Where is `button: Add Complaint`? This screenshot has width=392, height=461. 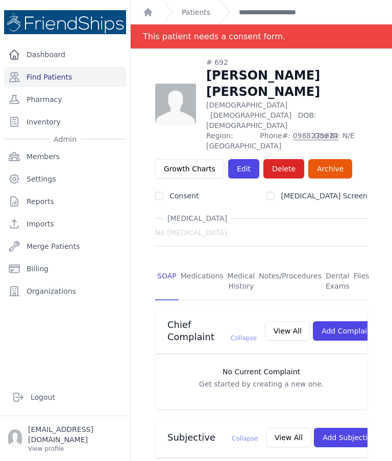 button: Add Complaint is located at coordinates (348, 331).